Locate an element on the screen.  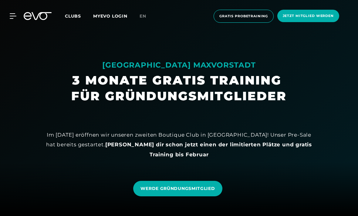
span: Clubs is located at coordinates (73, 16).